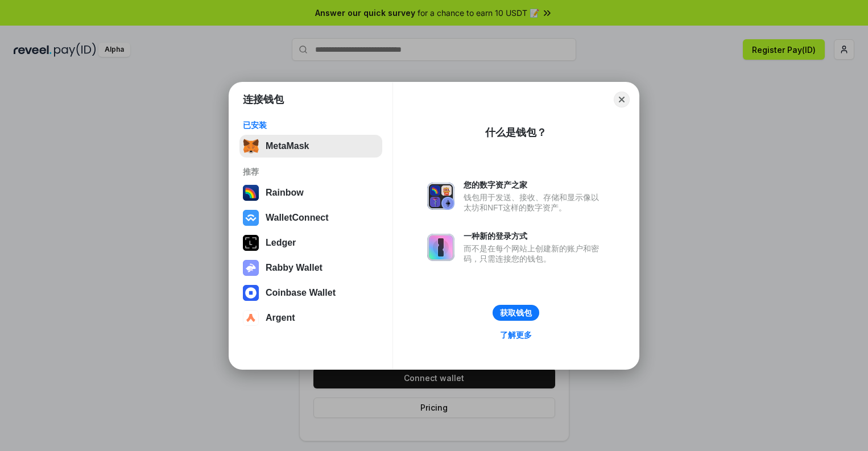  Describe the element at coordinates (300, 293) in the screenshot. I see `div: Coinbase Wallet` at that location.